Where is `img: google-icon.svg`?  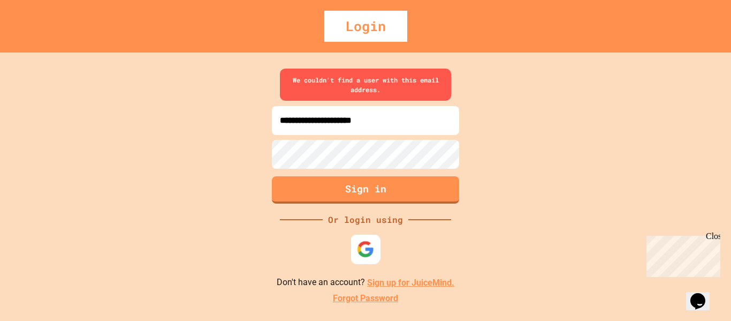
img: google-icon.svg is located at coordinates (366, 249).